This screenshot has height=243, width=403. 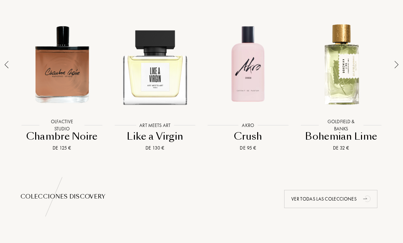 What do you see at coordinates (155, 148) in the screenshot?
I see `div: De 130 €` at bounding box center [155, 148].